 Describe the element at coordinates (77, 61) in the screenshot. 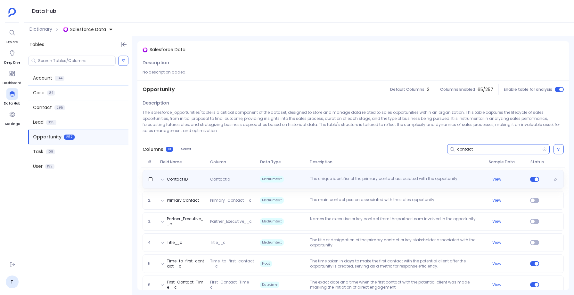

I see `input: Search Tables/Columns` at that location.